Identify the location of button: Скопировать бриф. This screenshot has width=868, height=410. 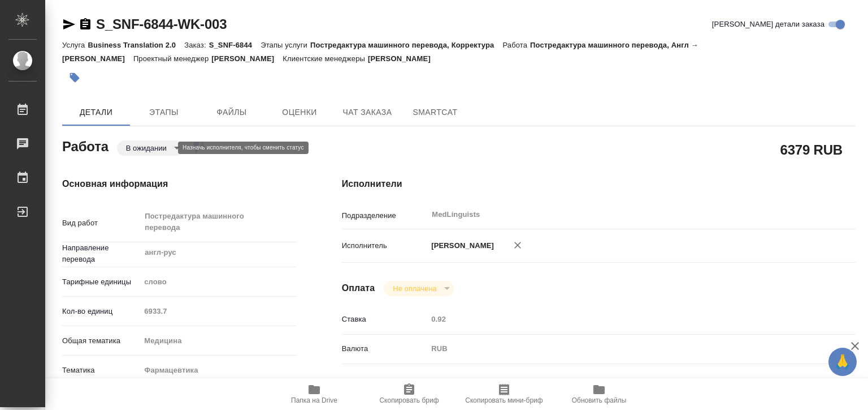
(410, 394).